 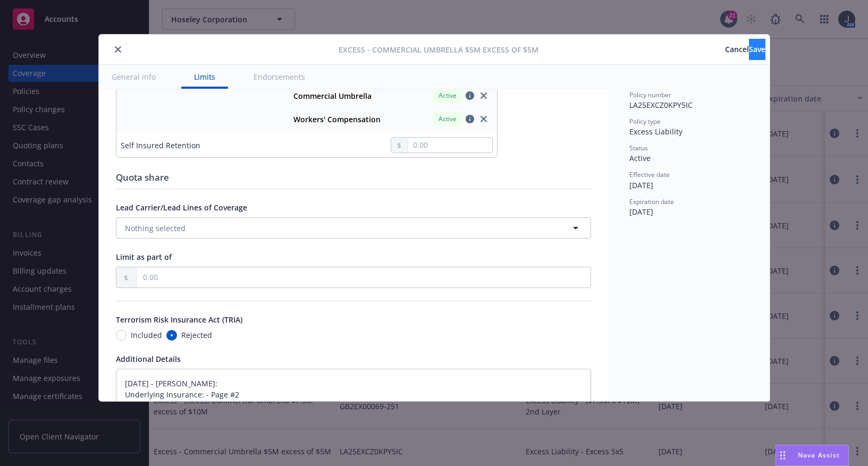 What do you see at coordinates (737, 49) in the screenshot?
I see `span: Cancel` at bounding box center [737, 49].